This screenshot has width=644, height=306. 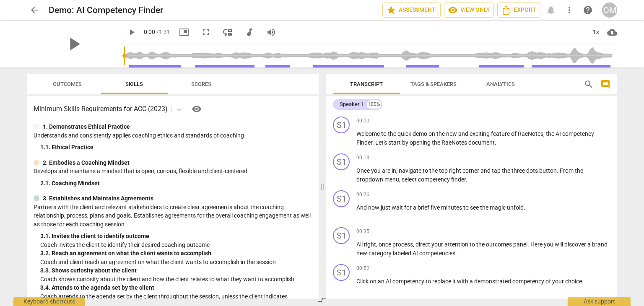 I want to click on span: View only, so click(x=469, y=10).